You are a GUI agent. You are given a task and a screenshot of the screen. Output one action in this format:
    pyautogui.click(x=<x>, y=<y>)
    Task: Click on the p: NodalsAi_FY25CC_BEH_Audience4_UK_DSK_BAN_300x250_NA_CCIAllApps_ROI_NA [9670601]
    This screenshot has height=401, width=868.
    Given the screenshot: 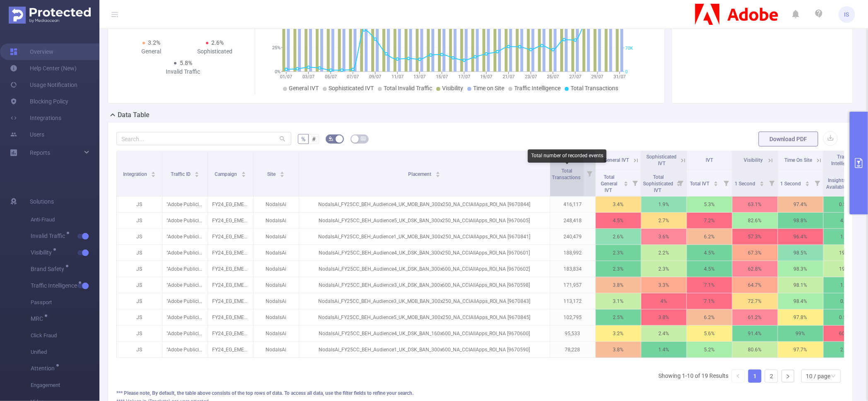 What is the action you would take?
    pyautogui.click(x=424, y=253)
    